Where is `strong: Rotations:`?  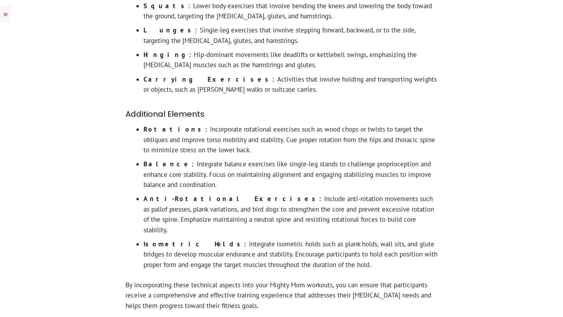
strong: Rotations: is located at coordinates (177, 129).